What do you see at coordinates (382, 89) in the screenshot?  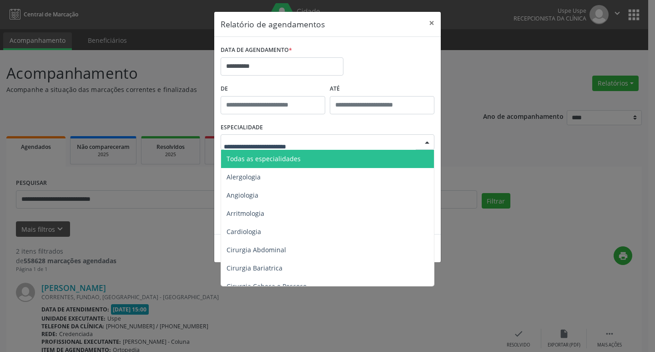 I see `label: ATÉ` at bounding box center [382, 89].